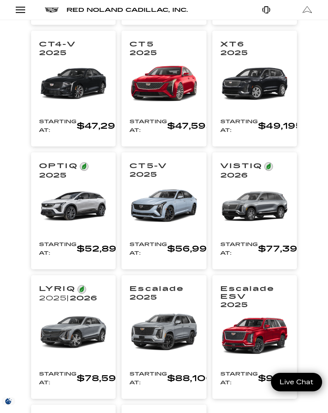  I want to click on img: Cadillac logo, so click(52, 10).